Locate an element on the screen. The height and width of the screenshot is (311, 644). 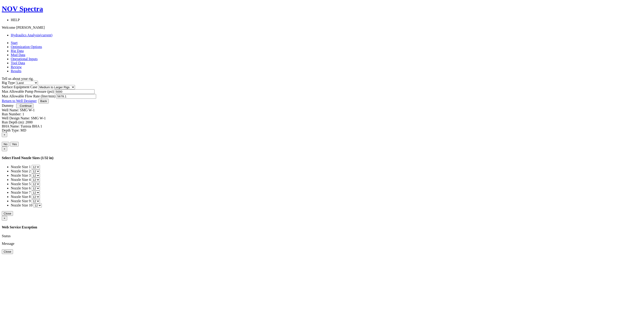
label: Nozzle Size 7 is located at coordinates (21, 192).